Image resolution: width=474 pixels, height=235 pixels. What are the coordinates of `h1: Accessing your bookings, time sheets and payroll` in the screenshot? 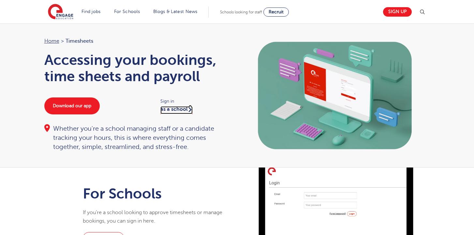 It's located at (137, 68).